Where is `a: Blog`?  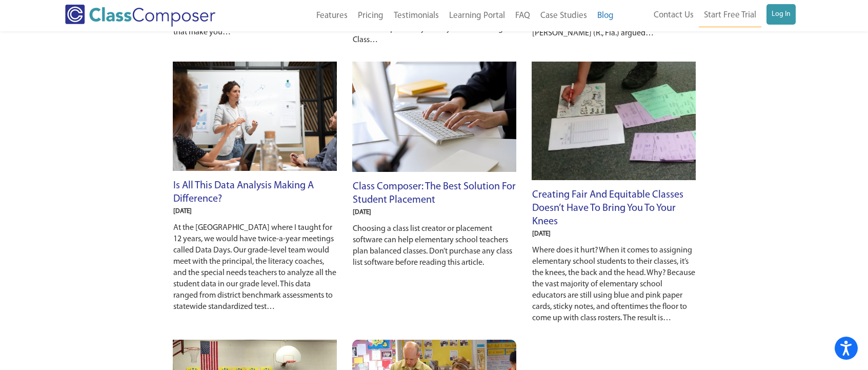 a: Blog is located at coordinates (606, 16).